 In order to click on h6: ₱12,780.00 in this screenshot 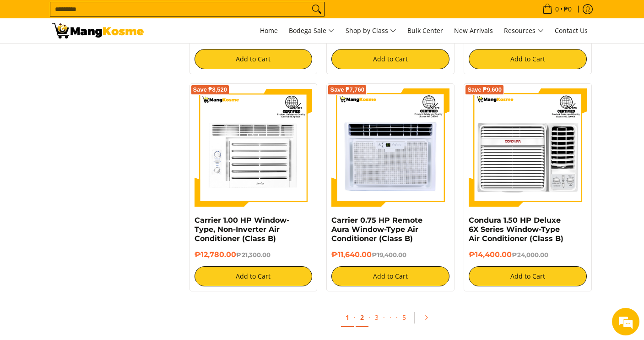, I will do `click(254, 255)`.